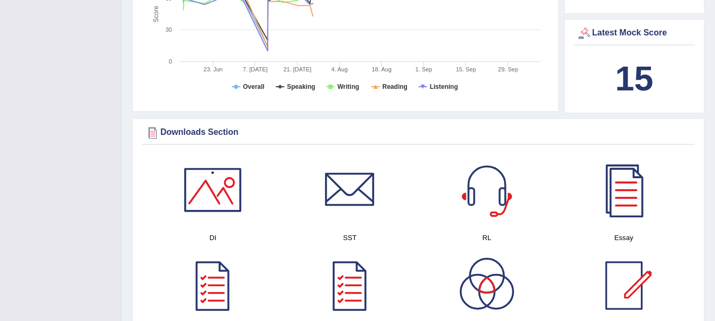 This screenshot has height=321, width=715. What do you see at coordinates (213, 69) in the screenshot?
I see `tspan: 23. Jun` at bounding box center [213, 69].